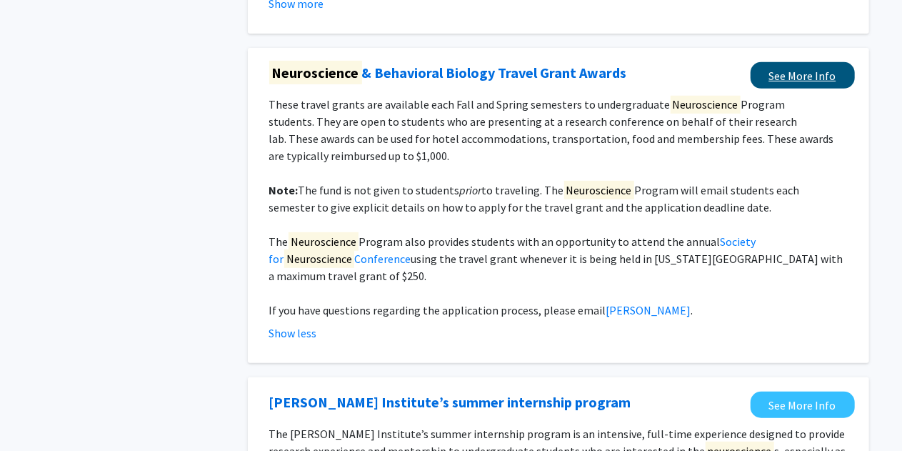  What do you see at coordinates (283, 190) in the screenshot?
I see `strong: Note:` at bounding box center [283, 190].